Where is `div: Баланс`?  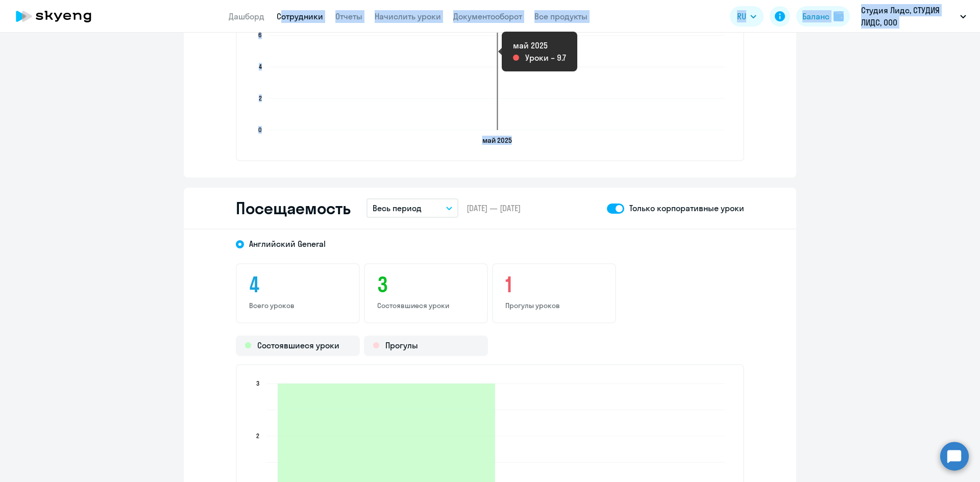 div: Баланс is located at coordinates (816, 16).